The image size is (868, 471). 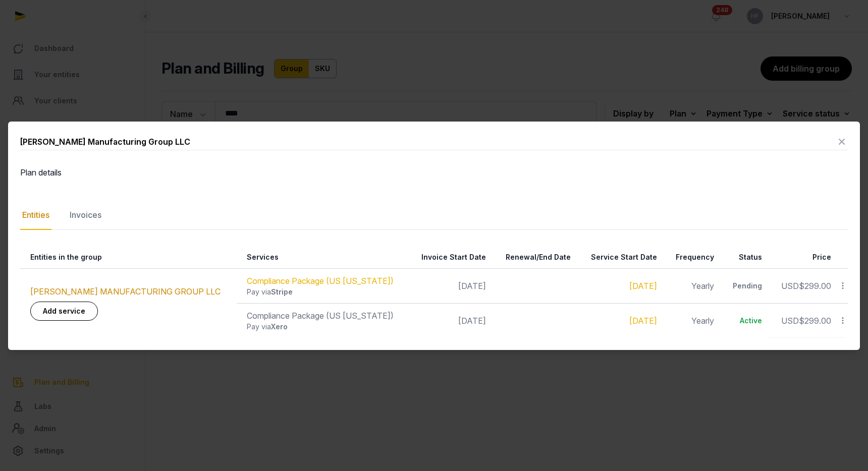 What do you see at coordinates (746, 286) in the screenshot?
I see `div: Pending` at bounding box center [746, 286].